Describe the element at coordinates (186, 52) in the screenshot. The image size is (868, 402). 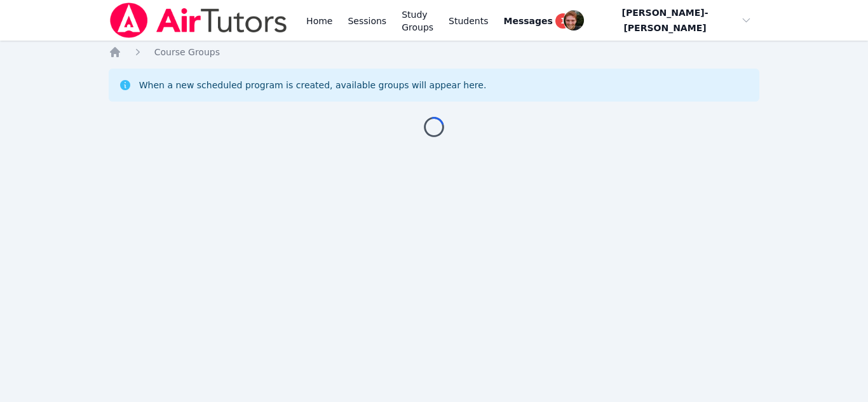
I see `span: Course Groups` at that location.